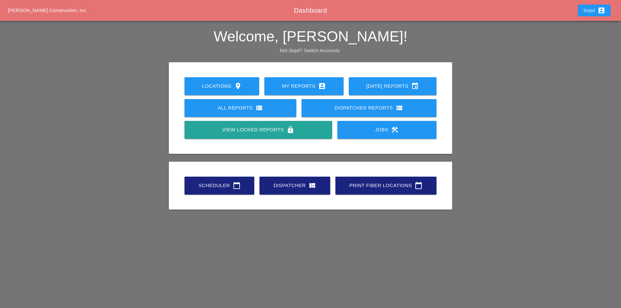 The height and width of the screenshot is (308, 621). Describe the element at coordinates (322, 50) in the screenshot. I see `a: Switch Accounts` at that location.